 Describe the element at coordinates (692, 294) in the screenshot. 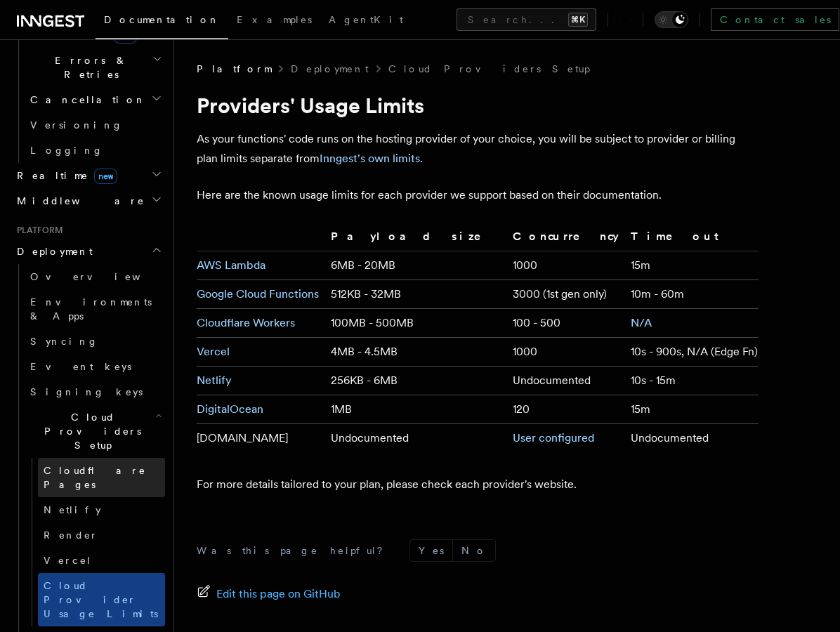

I see `td: 10m - 60m` at that location.